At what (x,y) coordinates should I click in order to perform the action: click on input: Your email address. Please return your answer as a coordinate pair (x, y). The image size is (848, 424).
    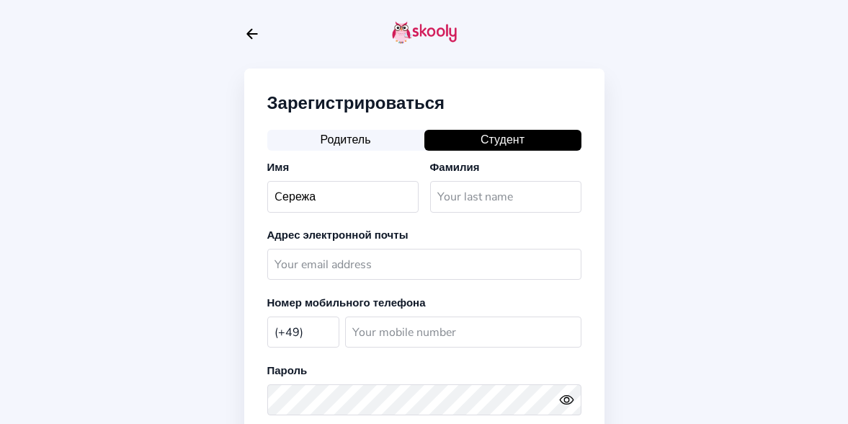
    Looking at the image, I should click on (425, 264).